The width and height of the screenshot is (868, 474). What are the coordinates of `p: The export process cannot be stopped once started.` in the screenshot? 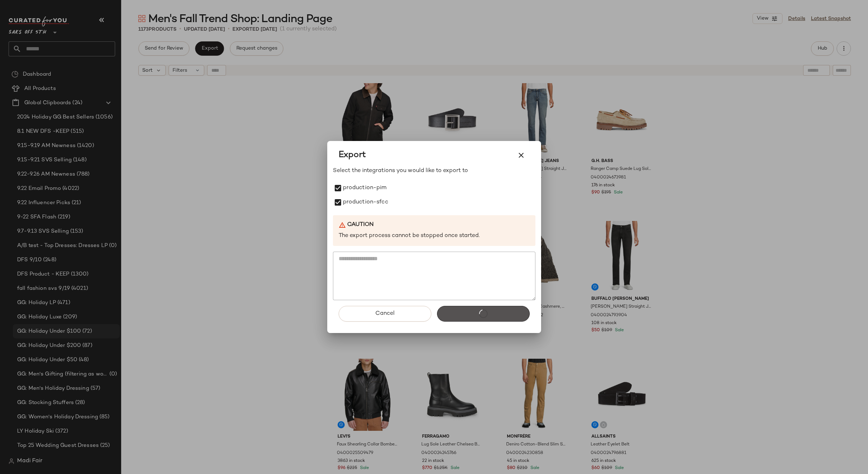 It's located at (434, 236).